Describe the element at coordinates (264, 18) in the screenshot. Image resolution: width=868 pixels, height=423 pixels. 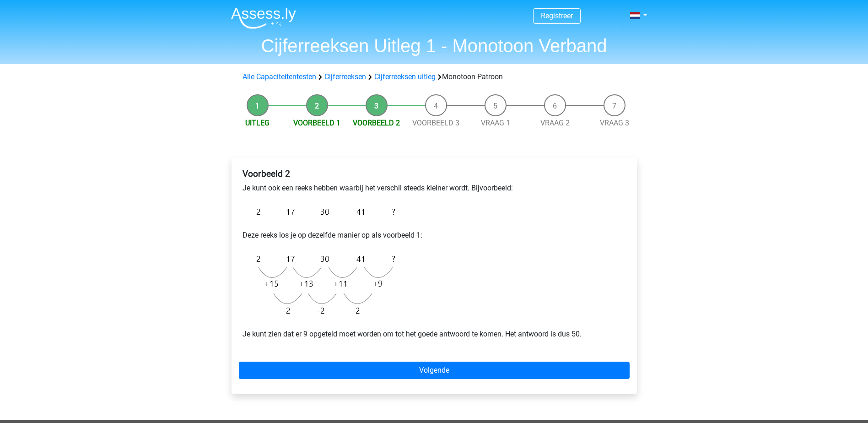
I see `img: Assessly` at that location.